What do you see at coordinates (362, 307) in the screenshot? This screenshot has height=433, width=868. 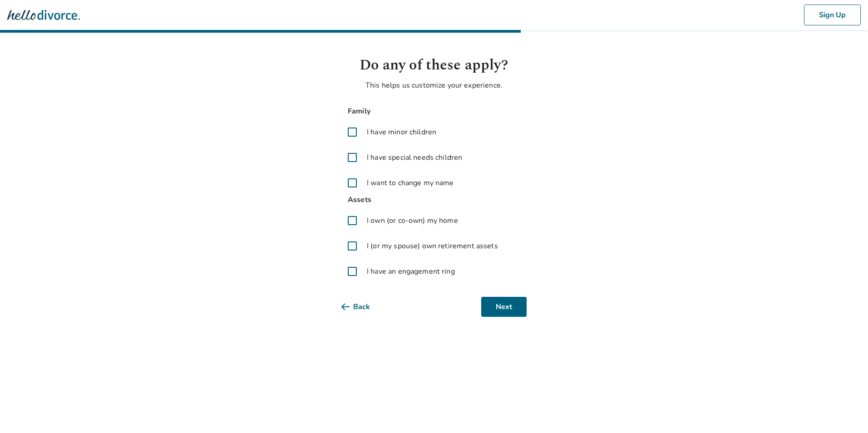 I see `button: Back` at bounding box center [362, 307].